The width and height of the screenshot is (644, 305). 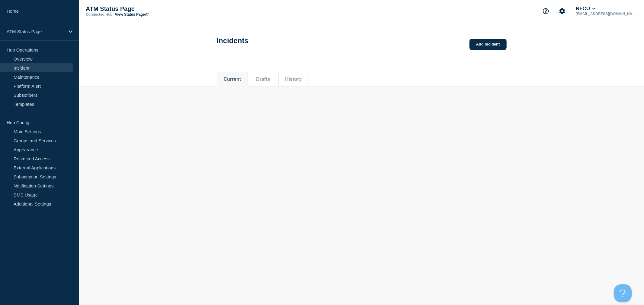 I want to click on button: History, so click(x=294, y=80).